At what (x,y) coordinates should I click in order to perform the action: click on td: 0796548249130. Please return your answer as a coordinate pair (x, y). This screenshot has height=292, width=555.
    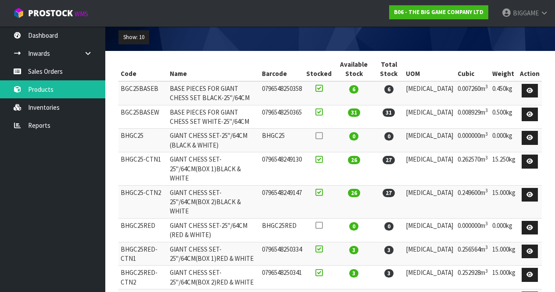
    Looking at the image, I should click on (282, 168).